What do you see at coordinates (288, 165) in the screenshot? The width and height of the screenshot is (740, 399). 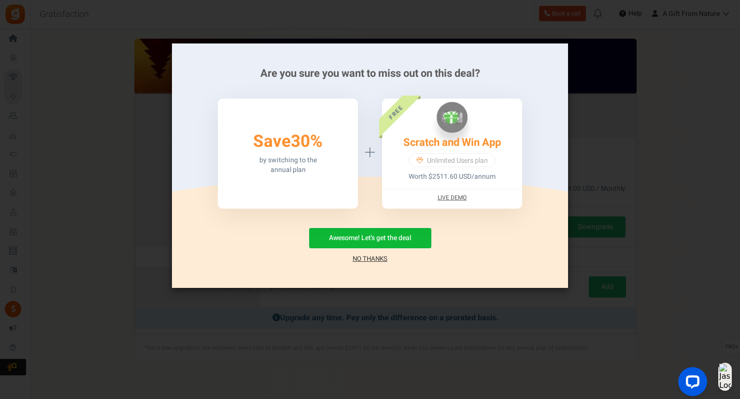 I see `p: by switching to the annual plan` at bounding box center [288, 165].